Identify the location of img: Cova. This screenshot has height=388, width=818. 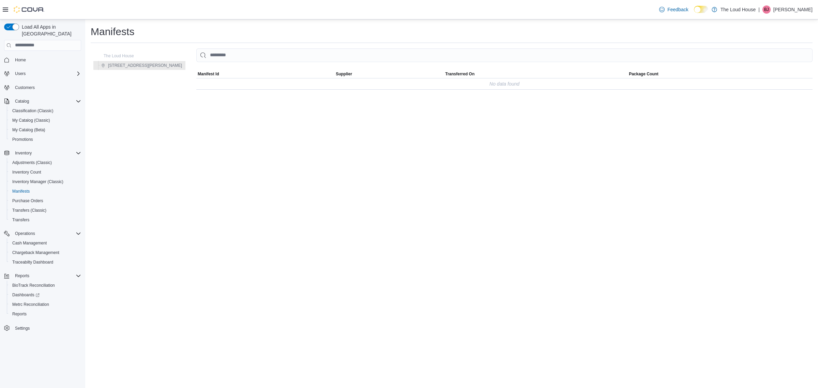
(29, 10).